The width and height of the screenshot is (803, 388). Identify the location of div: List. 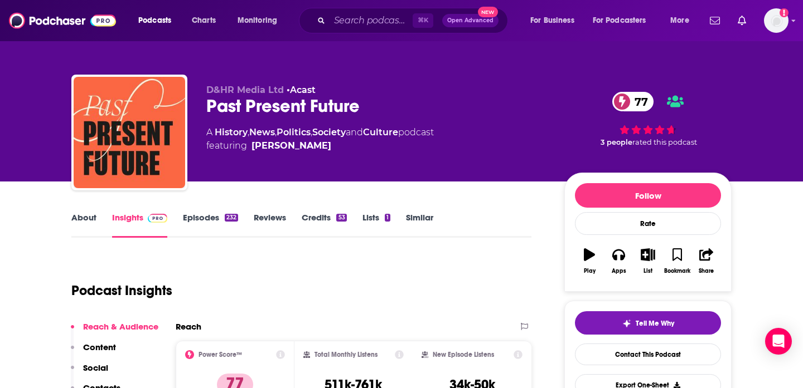
(648, 271).